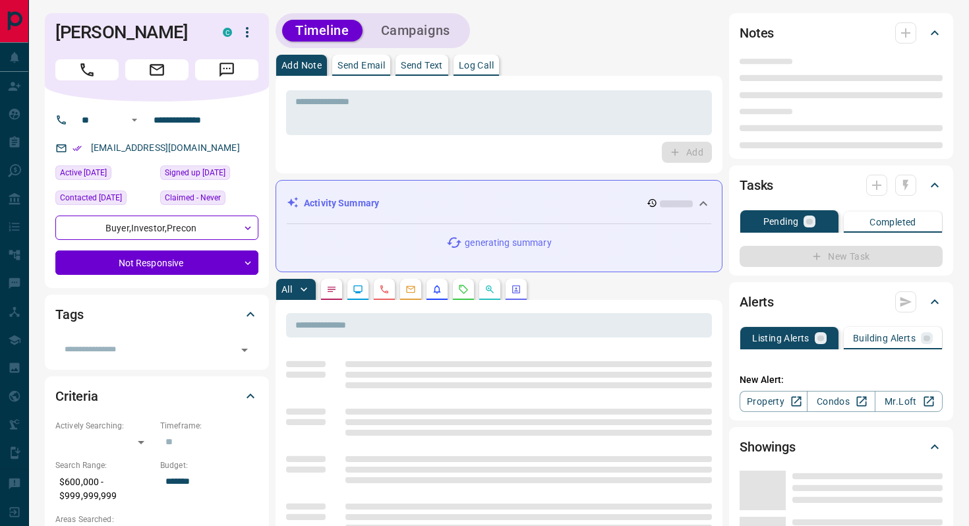 The width and height of the screenshot is (969, 526). What do you see at coordinates (384, 289) in the screenshot?
I see `svg: Calls` at bounding box center [384, 289].